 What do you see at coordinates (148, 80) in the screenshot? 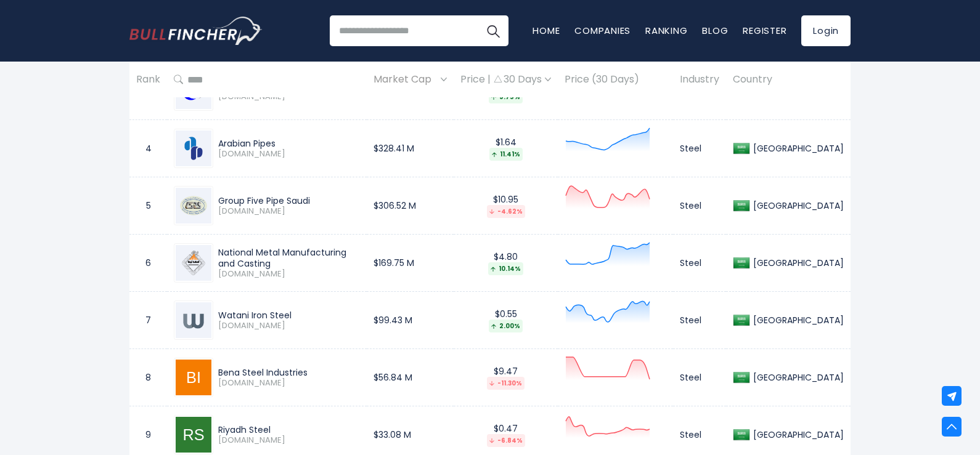
I see `th: Rank` at bounding box center [148, 80].